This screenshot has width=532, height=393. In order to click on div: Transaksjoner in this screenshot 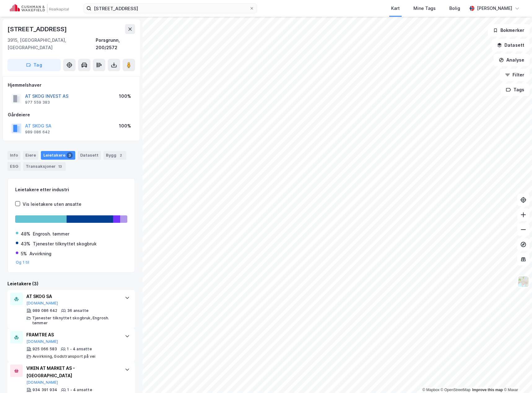, I will do `click(44, 167)`.